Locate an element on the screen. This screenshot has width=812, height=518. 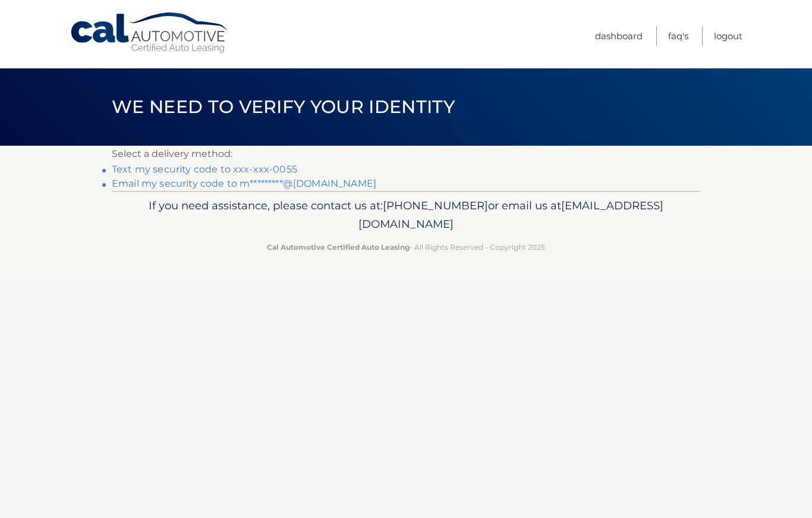
p: - All Rights Reserved - Copyright 2025 is located at coordinates (406, 247).